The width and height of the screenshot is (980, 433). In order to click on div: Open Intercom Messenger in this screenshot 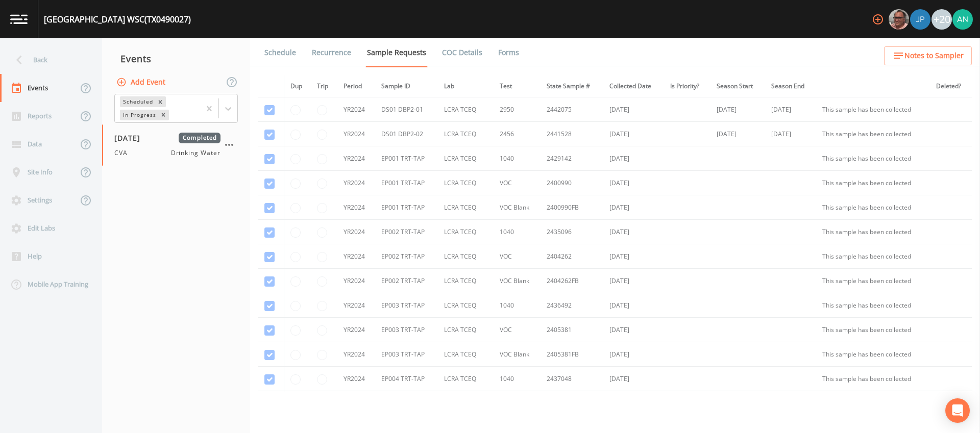, I will do `click(958, 411)`.